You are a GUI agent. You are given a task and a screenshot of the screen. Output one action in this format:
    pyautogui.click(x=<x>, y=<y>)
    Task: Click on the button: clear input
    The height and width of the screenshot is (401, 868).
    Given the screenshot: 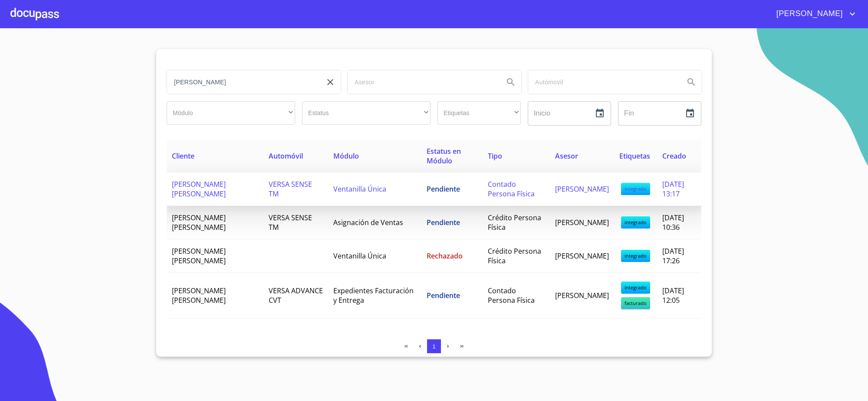 What is the action you would take?
    pyautogui.click(x=331, y=82)
    